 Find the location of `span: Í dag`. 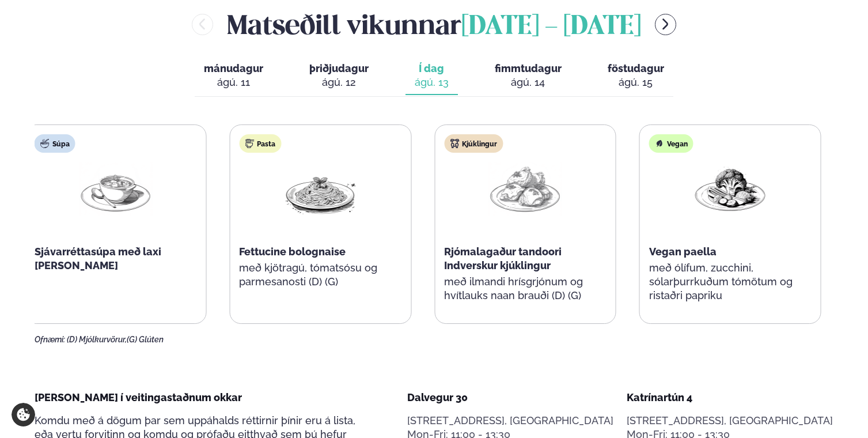

span: Í dag is located at coordinates (431, 68).